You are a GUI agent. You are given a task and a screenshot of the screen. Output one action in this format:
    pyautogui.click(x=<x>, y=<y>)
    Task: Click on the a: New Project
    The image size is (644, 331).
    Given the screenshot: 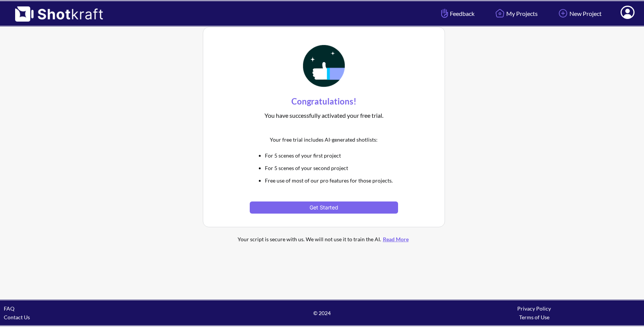 What is the action you would take?
    pyautogui.click(x=579, y=13)
    